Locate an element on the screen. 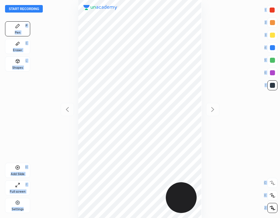  div: 6 is located at coordinates (271, 73).